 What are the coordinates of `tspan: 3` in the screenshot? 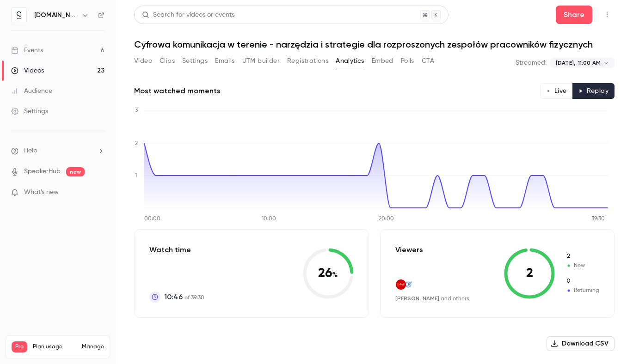 It's located at (137, 110).